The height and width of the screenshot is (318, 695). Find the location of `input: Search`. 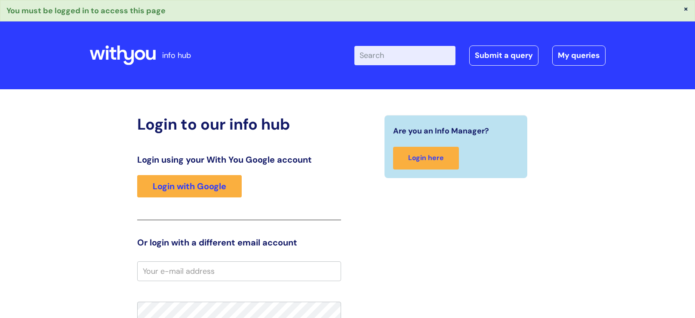

input: Search is located at coordinates (404, 55).